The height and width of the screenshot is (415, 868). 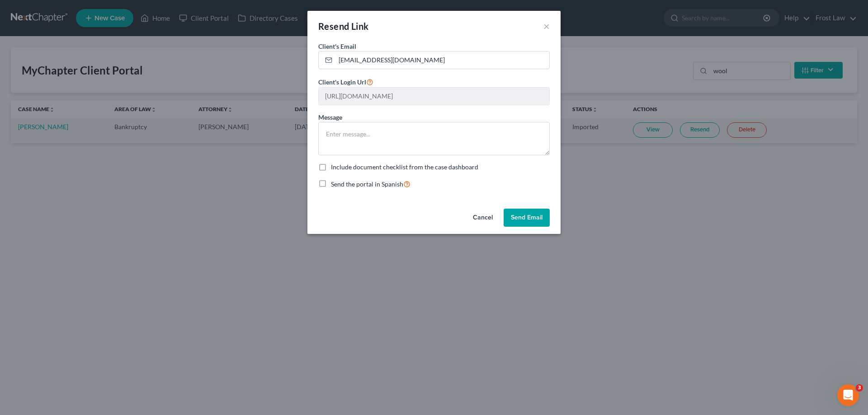 What do you see at coordinates (343, 26) in the screenshot?
I see `div: Resend Link` at bounding box center [343, 26].